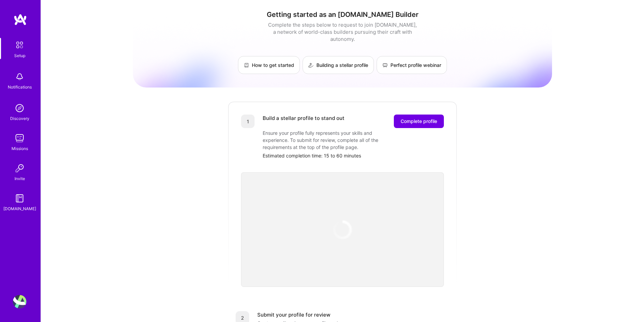  What do you see at coordinates (20, 138) in the screenshot?
I see `img: teamwork` at bounding box center [20, 138].